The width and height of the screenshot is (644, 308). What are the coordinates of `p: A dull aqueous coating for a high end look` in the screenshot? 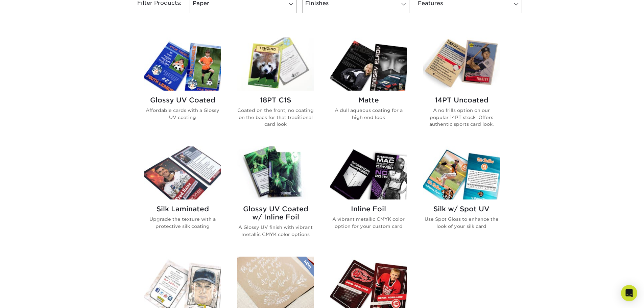 It's located at (368, 113).